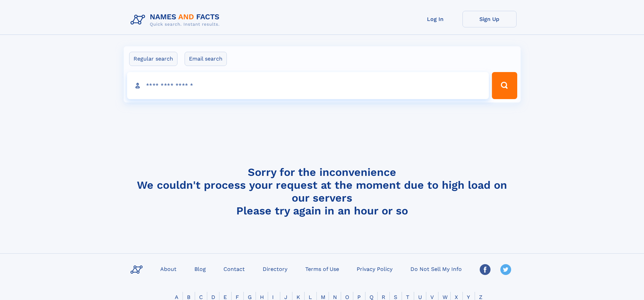  Describe the element at coordinates (489, 19) in the screenshot. I see `a: Sign Up` at that location.